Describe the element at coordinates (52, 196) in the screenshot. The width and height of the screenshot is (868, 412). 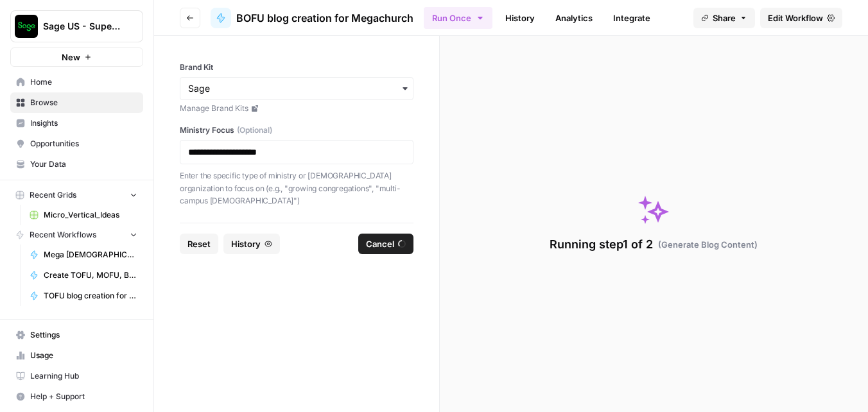
I see `span: Recent Grids` at that location.